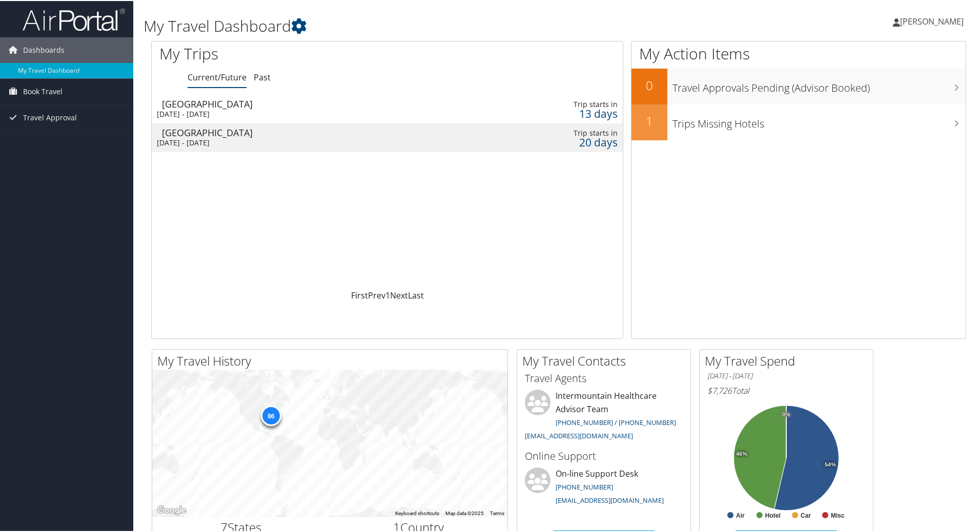  What do you see at coordinates (604, 416) in the screenshot?
I see `li: Intermountain Healthcare Advisor Team` at bounding box center [604, 416].